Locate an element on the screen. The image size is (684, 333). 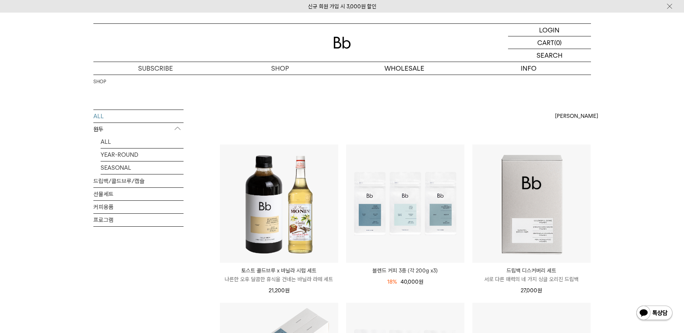
a: CART (0) is located at coordinates (550, 43).